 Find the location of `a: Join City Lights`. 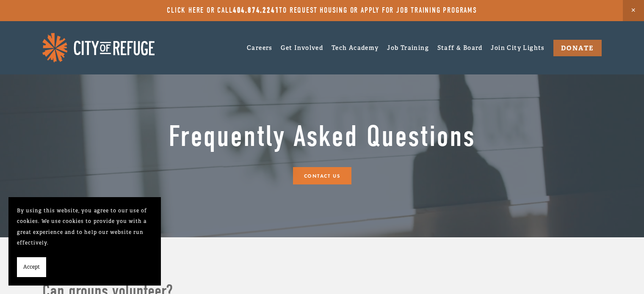

a: Join City Lights is located at coordinates (518, 47).